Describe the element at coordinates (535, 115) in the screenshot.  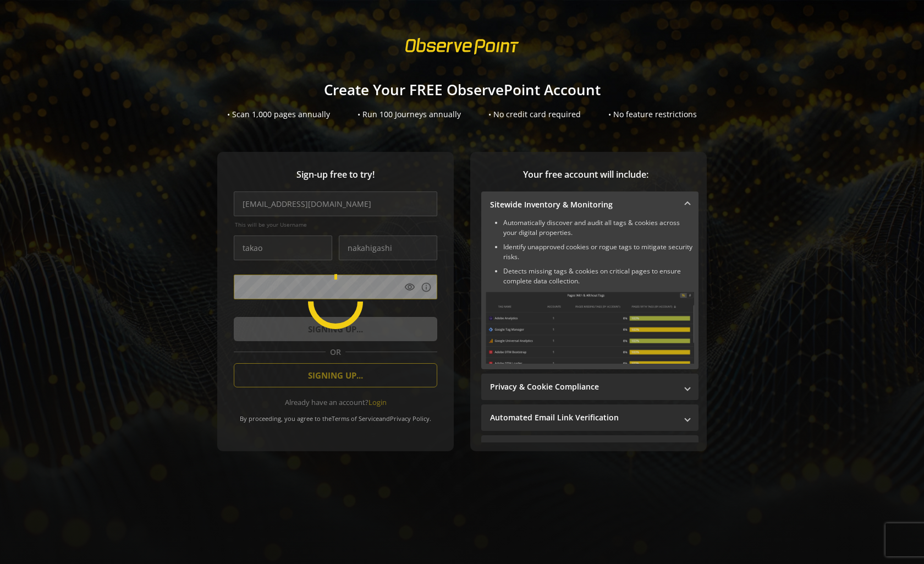
I see `div: • No credit card required` at that location.